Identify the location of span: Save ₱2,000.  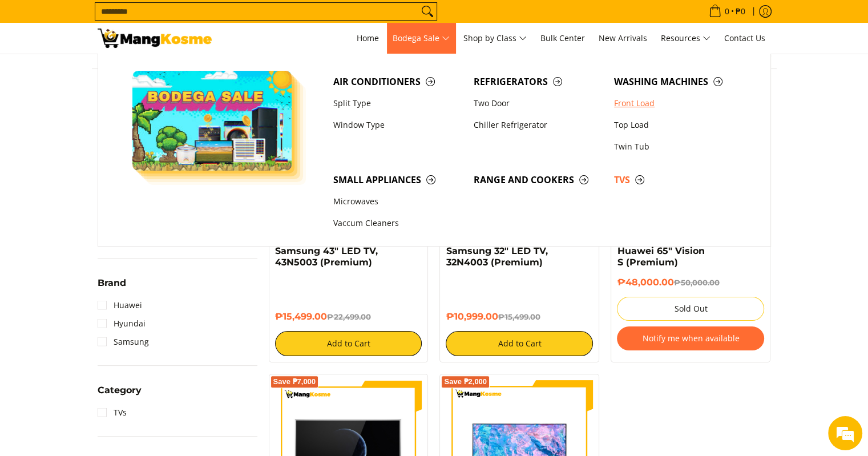
(465, 382).